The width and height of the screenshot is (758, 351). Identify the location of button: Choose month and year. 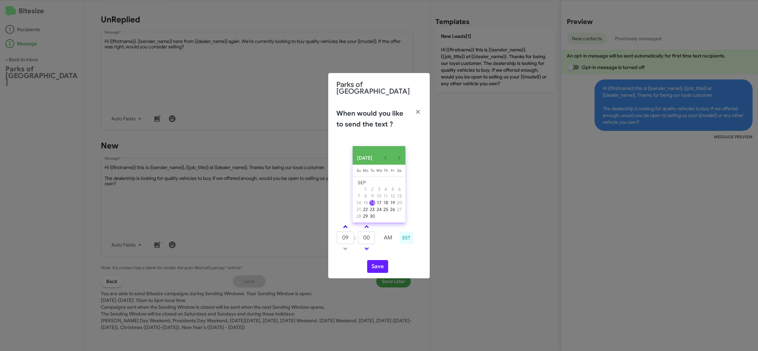
(365, 158).